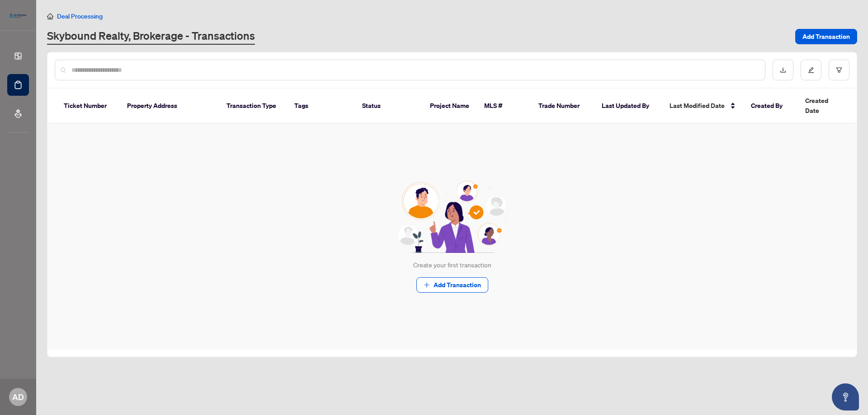 The height and width of the screenshot is (415, 868). I want to click on span: home, so click(50, 16).